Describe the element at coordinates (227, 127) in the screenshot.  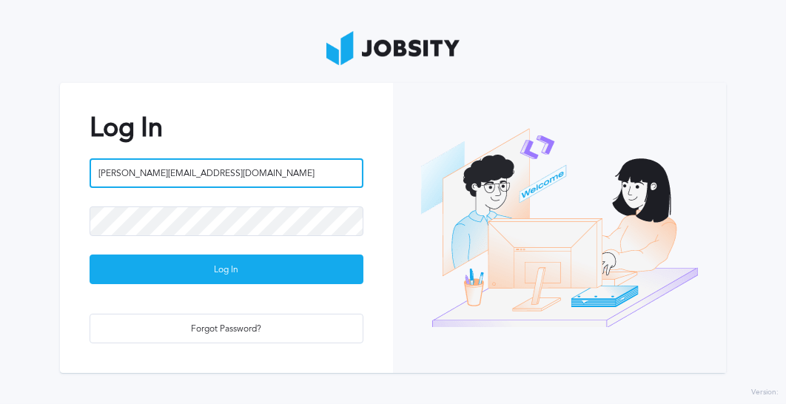
I see `h2: Log In` at that location.